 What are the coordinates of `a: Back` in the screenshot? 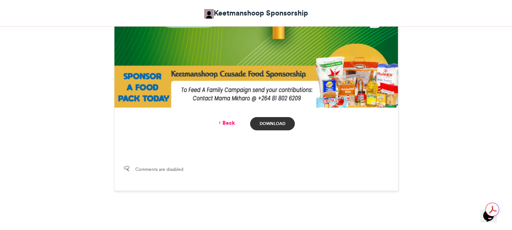 It's located at (226, 123).